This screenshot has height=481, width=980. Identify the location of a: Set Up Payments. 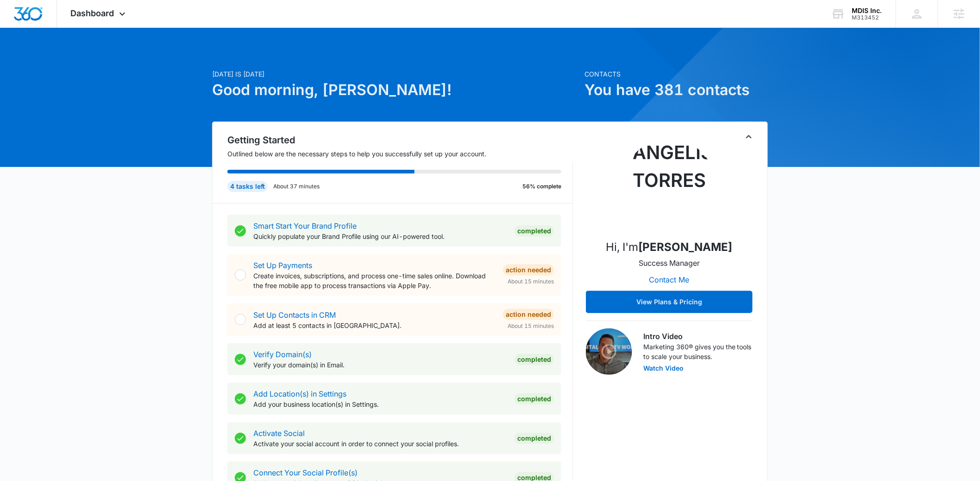
(283, 265).